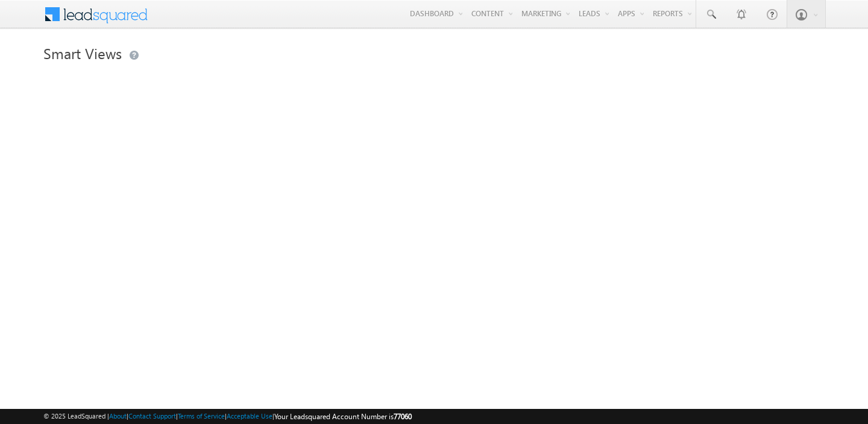 The image size is (868, 424). Describe the element at coordinates (83, 53) in the screenshot. I see `span: Smart Views` at that location.